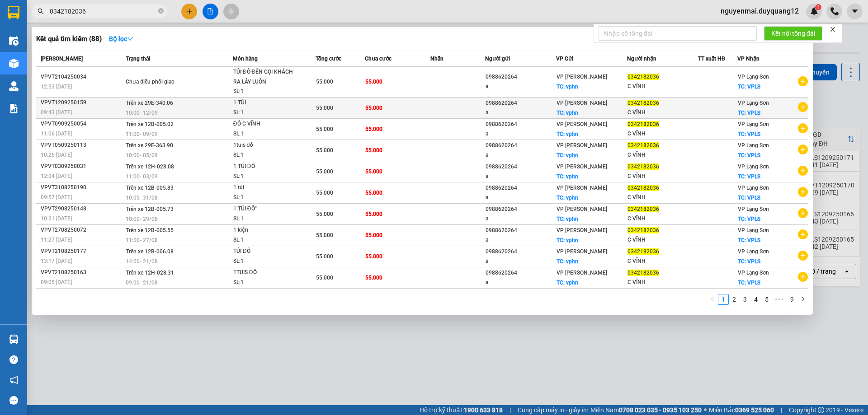  What do you see at coordinates (713, 299) in the screenshot?
I see `span: left` at bounding box center [713, 299].